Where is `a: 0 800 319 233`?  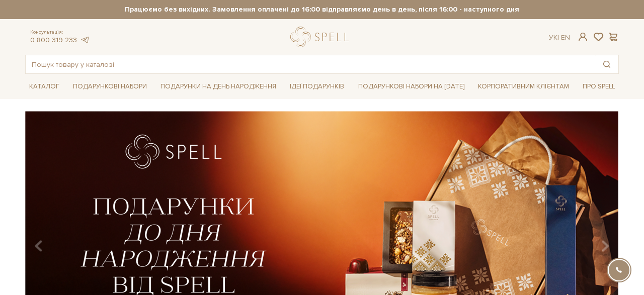 a: 0 800 319 233 is located at coordinates (53, 40).